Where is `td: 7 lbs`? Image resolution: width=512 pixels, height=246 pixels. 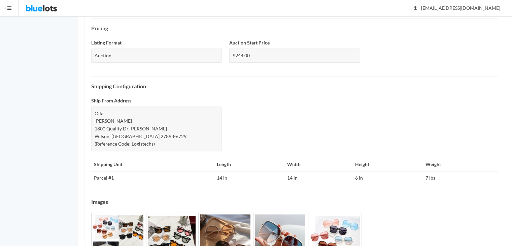
td: 7 lbs is located at coordinates (460, 178).